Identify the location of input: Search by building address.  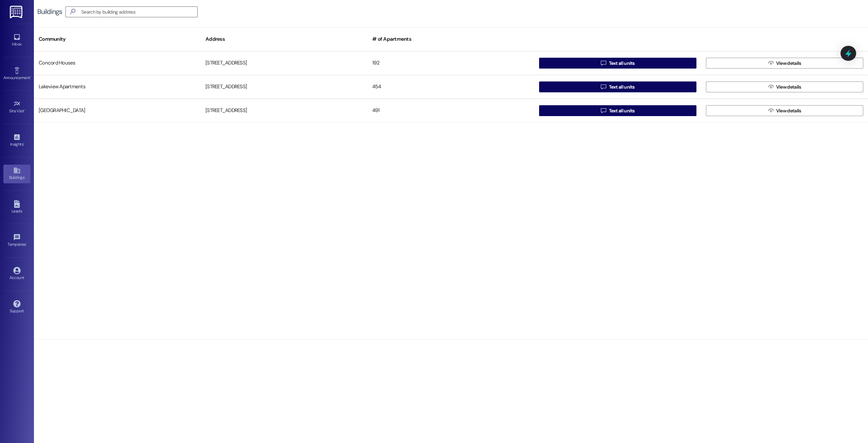
(140, 12).